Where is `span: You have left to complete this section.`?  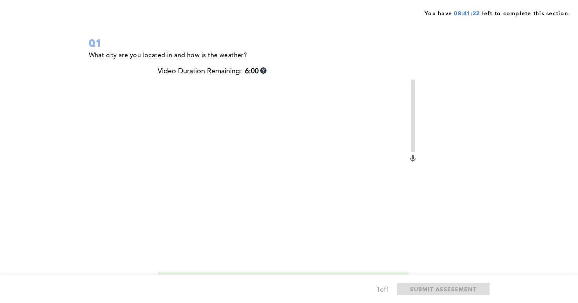 span: You have left to complete this section. is located at coordinates (498, 13).